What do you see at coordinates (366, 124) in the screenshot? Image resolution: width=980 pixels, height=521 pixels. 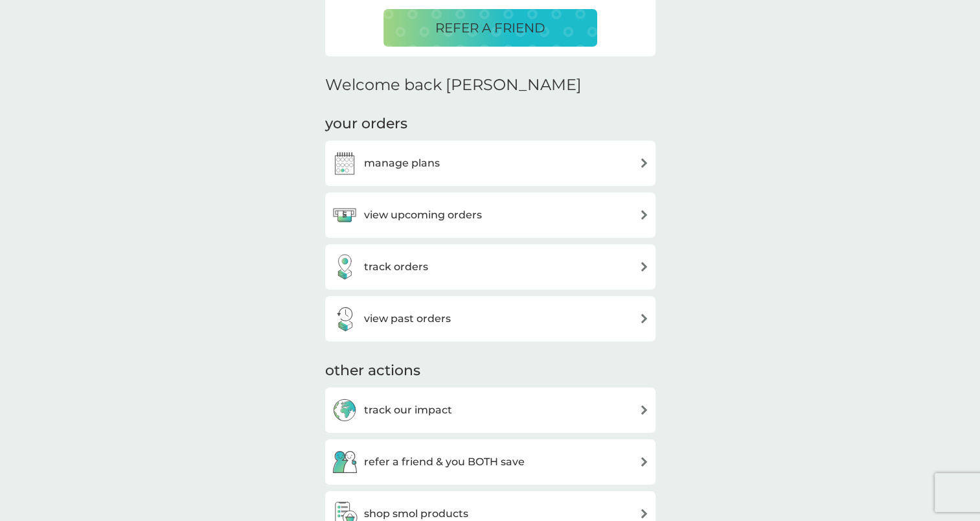 I see `h3: your orders` at bounding box center [366, 124].